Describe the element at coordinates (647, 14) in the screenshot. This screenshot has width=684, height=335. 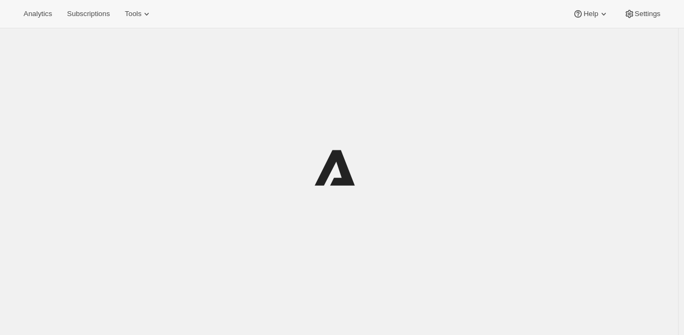
I see `span: Settings` at that location.